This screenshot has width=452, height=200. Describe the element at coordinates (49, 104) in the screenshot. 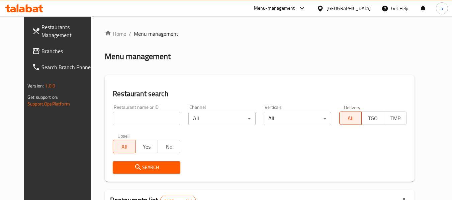

I see `a: Support.OpsPlatform` at that location.